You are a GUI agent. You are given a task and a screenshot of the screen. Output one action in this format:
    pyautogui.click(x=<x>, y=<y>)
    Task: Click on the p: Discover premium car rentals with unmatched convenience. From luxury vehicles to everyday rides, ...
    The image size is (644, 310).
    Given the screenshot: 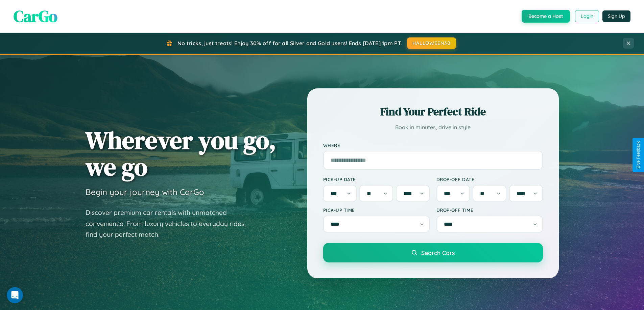 What is the action you would take?
    pyautogui.click(x=170, y=224)
    